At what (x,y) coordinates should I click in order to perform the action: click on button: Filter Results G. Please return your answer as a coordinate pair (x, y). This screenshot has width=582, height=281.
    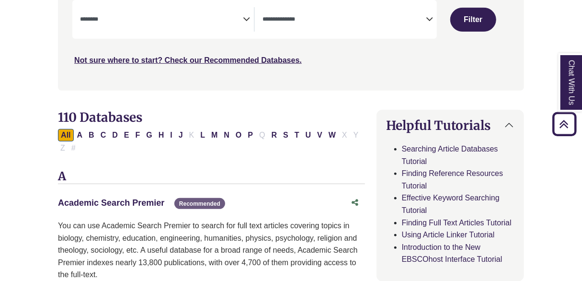
    Looking at the image, I should click on (149, 135).